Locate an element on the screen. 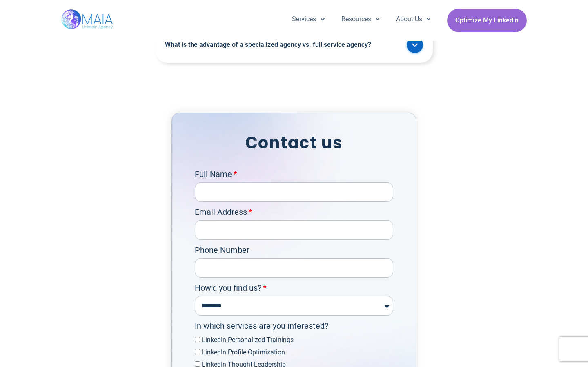 This screenshot has width=588, height=367. h2: Contact us is located at coordinates (294, 143).